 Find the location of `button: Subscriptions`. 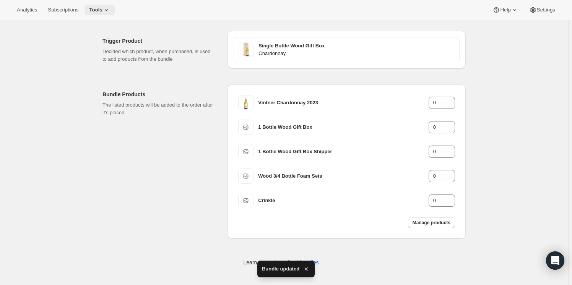

button: Subscriptions is located at coordinates (63, 10).